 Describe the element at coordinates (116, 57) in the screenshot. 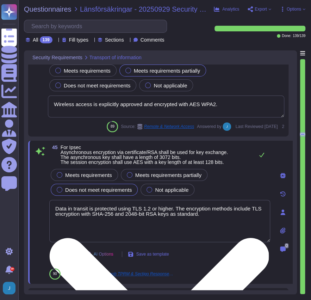

I see `span: Transport of information` at that location.